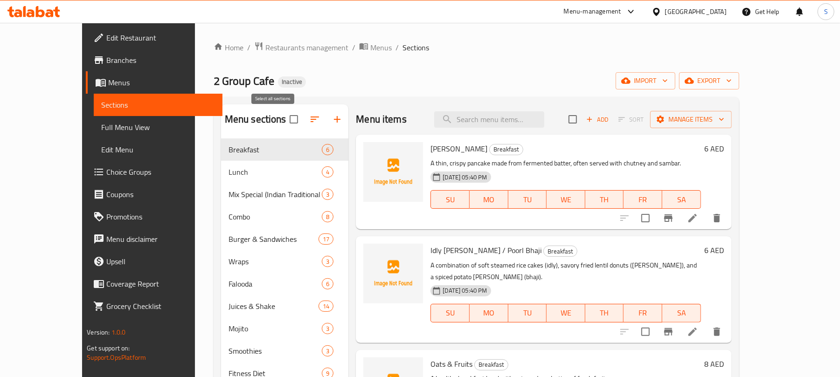 This screenshot has width=840, height=377. Describe the element at coordinates (275, 351) in the screenshot. I see `span: Smoothies` at that location.